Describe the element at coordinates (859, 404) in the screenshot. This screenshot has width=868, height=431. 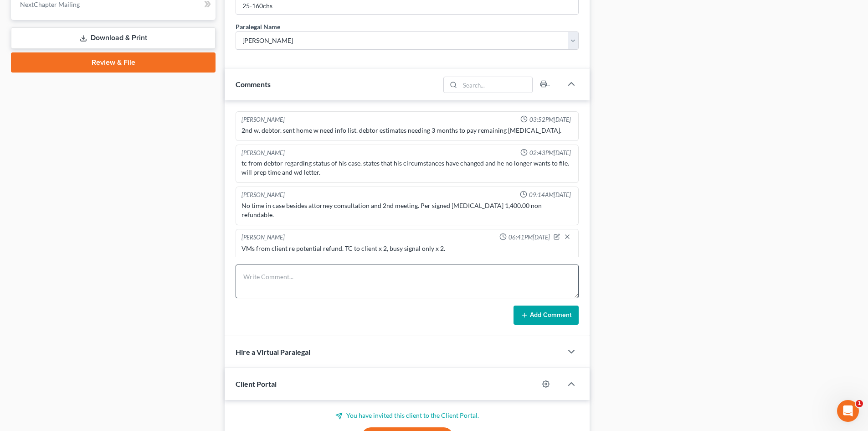
I see `span: 1` at that location.